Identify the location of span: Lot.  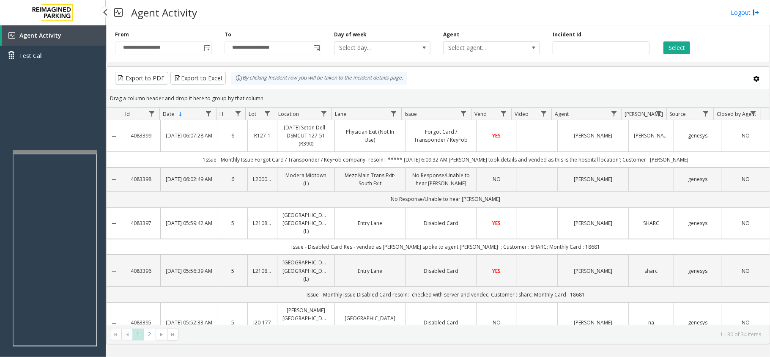
(253, 114).